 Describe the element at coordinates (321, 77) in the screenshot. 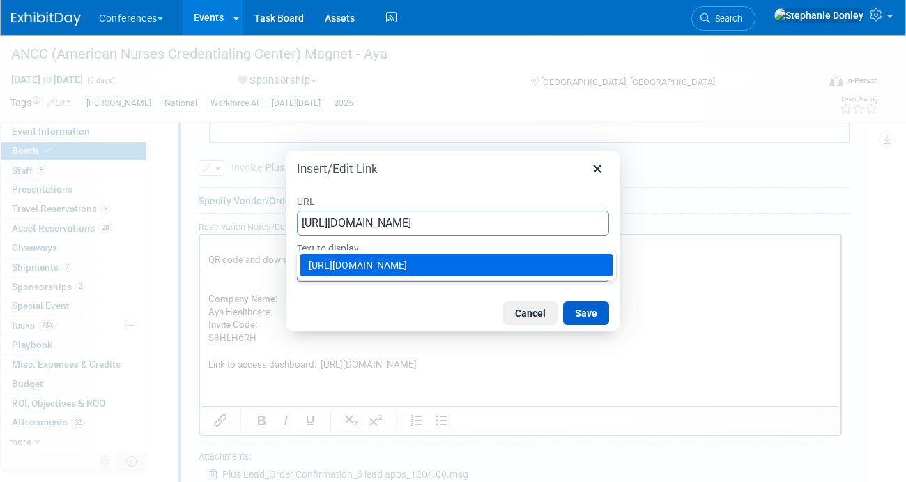

I see `p: Aya Healthcare` at that location.